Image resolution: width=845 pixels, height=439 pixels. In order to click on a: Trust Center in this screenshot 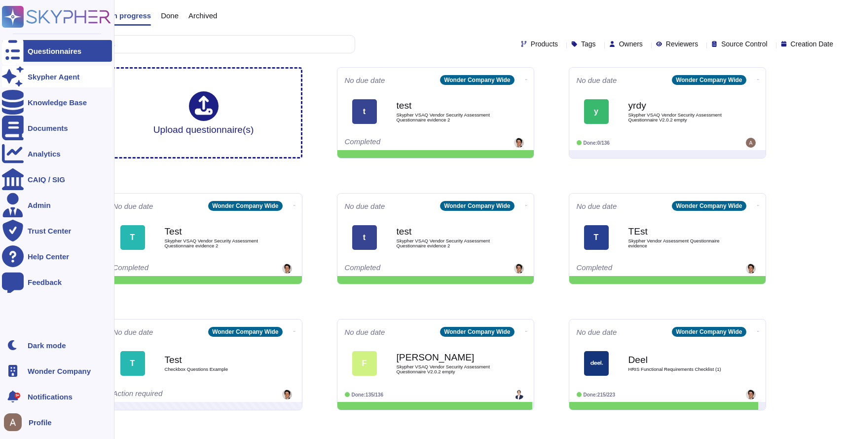, I will do `click(57, 230)`.